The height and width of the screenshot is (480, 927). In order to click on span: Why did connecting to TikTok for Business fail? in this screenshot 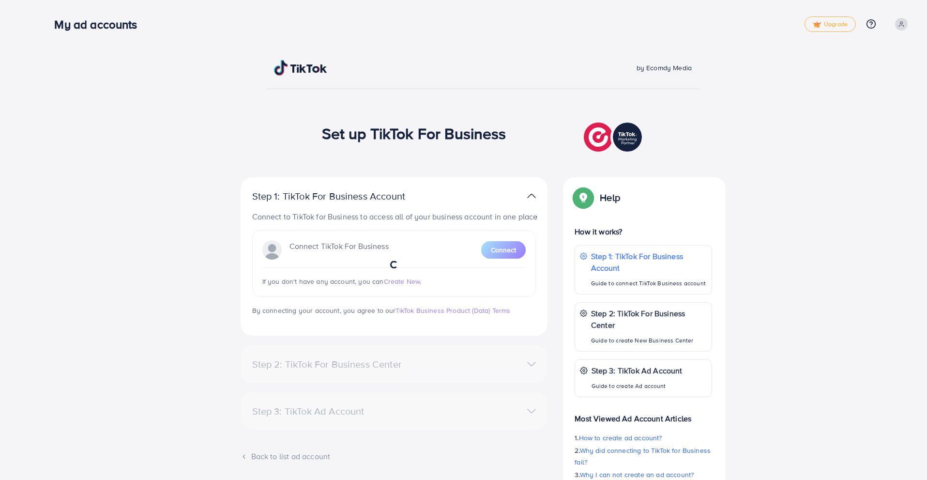, I will do `click(642, 456)`.